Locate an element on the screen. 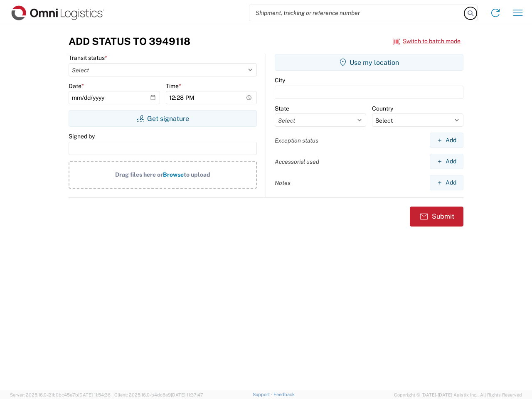 The height and width of the screenshot is (399, 532). label: Notes is located at coordinates (282, 183).